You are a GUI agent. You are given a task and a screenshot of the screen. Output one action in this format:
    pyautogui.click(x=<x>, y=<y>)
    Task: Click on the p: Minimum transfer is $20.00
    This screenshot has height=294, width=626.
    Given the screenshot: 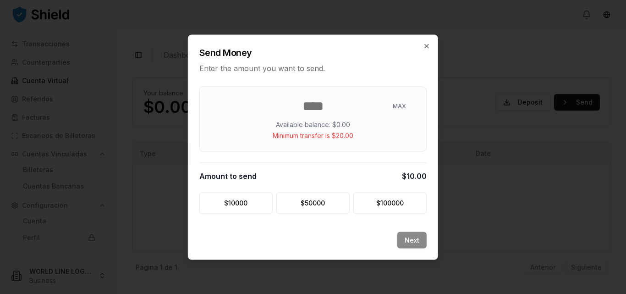 What is the action you would take?
    pyautogui.click(x=313, y=135)
    